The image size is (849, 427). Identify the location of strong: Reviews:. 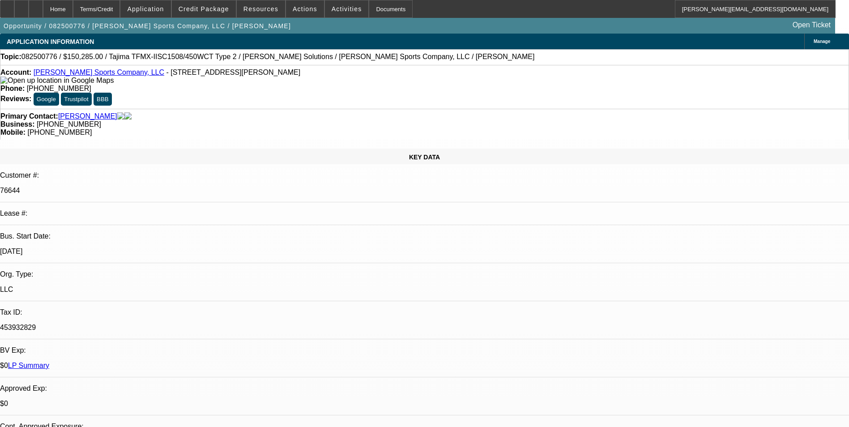
(16, 99).